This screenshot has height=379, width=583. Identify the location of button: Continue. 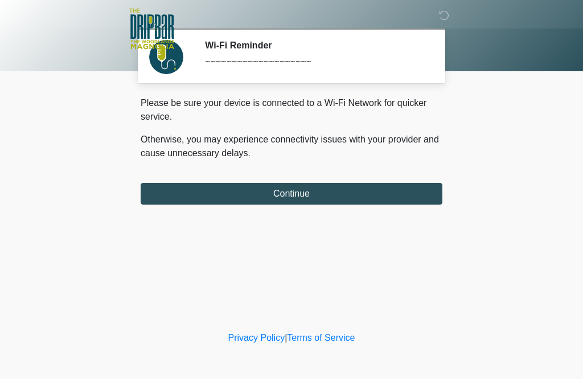
(292, 194).